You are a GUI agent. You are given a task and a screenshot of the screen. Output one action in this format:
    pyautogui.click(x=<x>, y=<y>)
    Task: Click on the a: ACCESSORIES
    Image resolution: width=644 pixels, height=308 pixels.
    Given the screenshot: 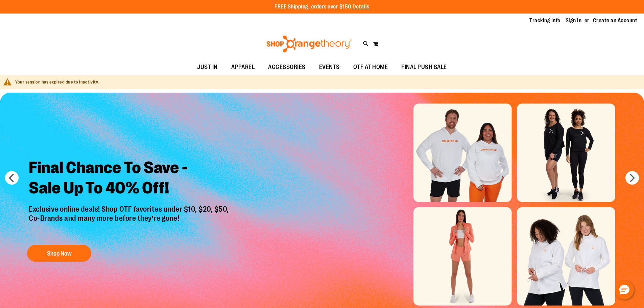 What is the action you would take?
    pyautogui.click(x=287, y=67)
    